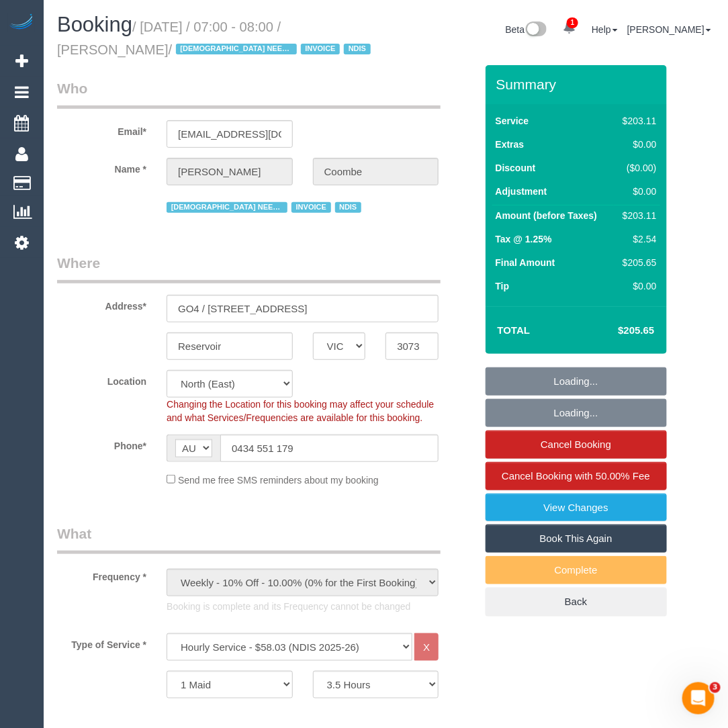 The height and width of the screenshot is (728, 728). What do you see at coordinates (514, 329) in the screenshot?
I see `strong: Total` at bounding box center [514, 329].